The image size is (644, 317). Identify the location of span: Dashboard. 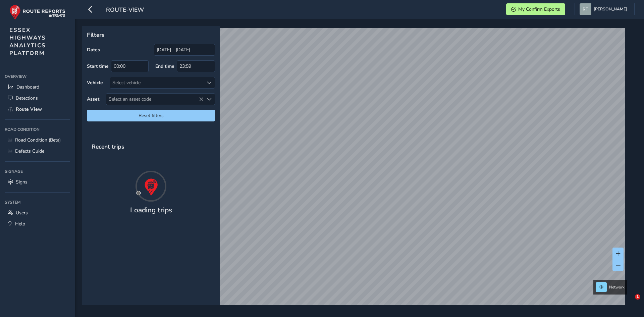
(28, 87).